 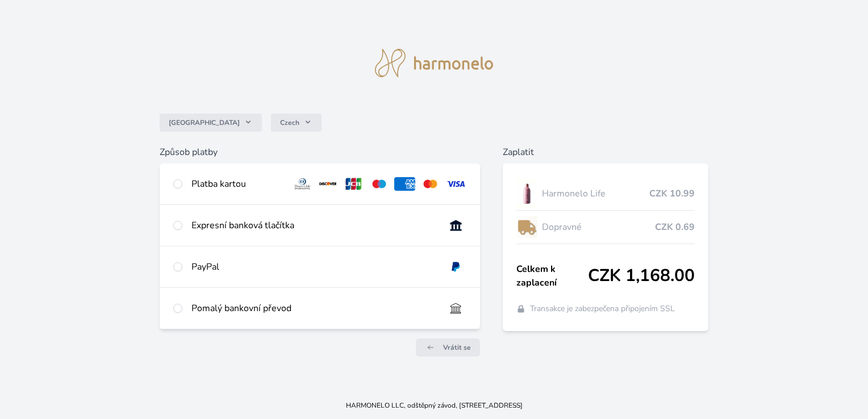 I want to click on span: Vrátit se, so click(x=457, y=347).